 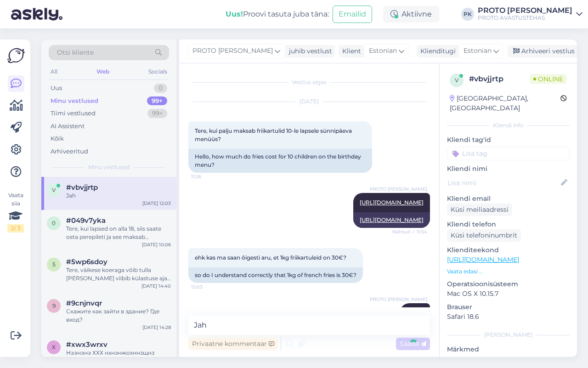 I want to click on span: Tere, kui palju maksab friikartulid 10-le lapsele sünnipäeva menüüs?, so click(x=274, y=135).